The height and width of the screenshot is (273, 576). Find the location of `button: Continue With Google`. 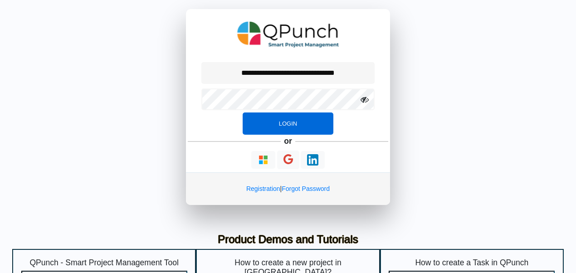

button: Continue With Google is located at coordinates (288, 160).